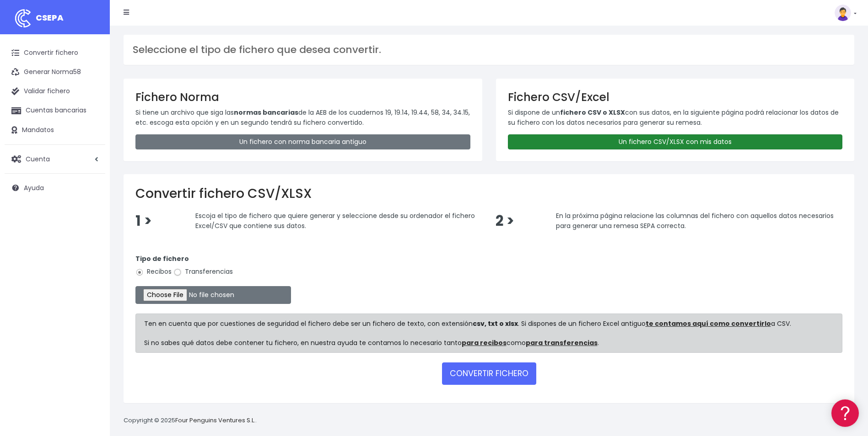  What do you see at coordinates (675, 117) in the screenshot?
I see `p: Si dispone de un con sus datos, en la siguiente página podrá relacionar los datos de su fichero c...` at bounding box center [675, 117].